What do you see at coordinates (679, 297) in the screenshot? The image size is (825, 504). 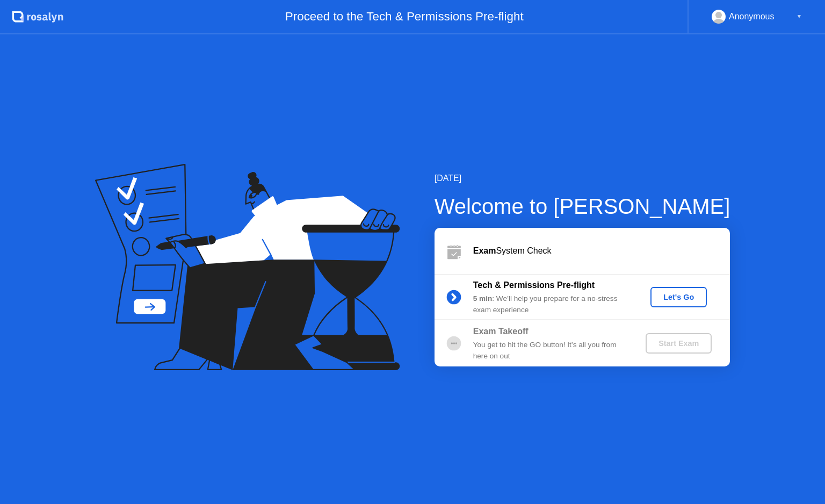 I see `button: Let's Go` at bounding box center [679, 297].